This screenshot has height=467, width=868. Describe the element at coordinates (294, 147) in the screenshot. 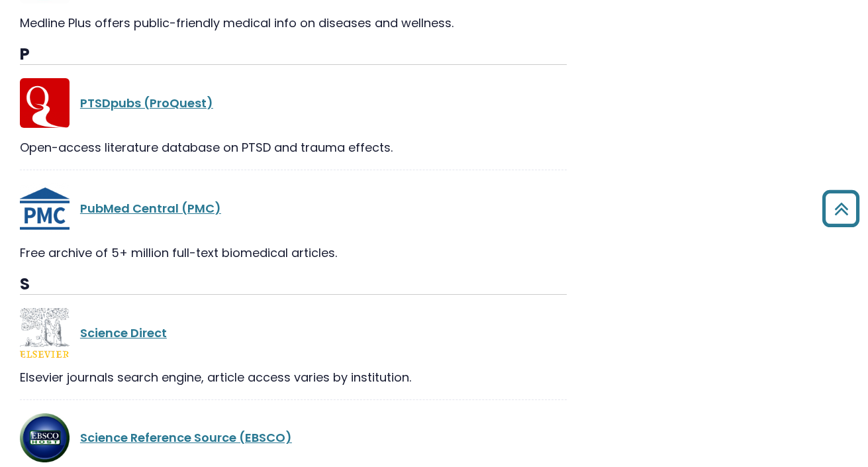

I see `div: Open-access literature database on PTSD and trauma effects.` at that location.